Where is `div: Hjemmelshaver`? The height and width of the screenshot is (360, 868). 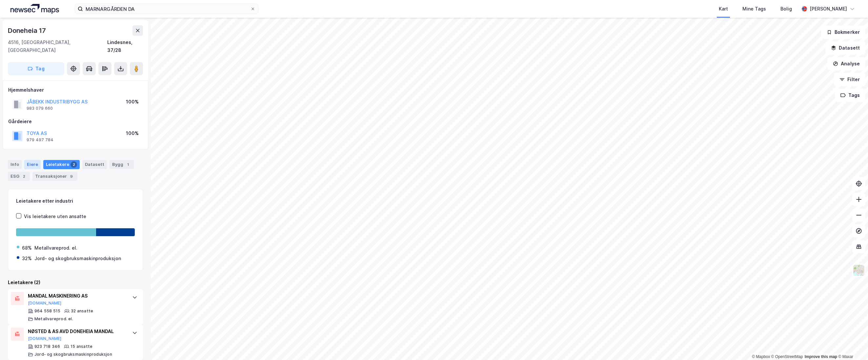 div: Hjemmelshaver is located at coordinates (76, 90).